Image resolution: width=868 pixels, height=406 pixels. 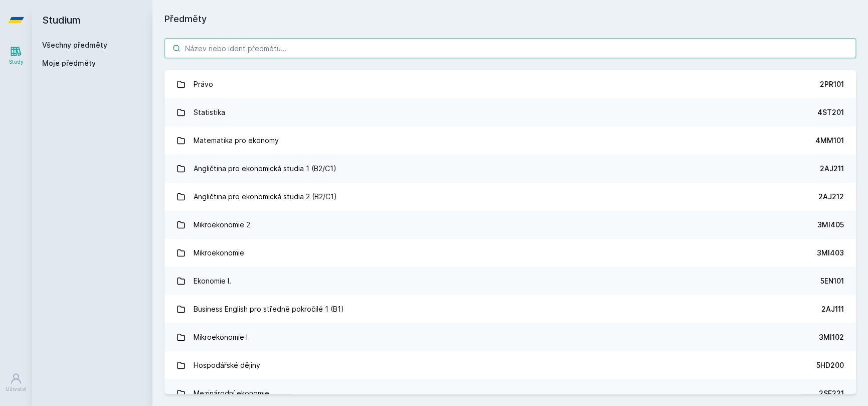 I want to click on div: 4MM101, so click(x=830, y=141).